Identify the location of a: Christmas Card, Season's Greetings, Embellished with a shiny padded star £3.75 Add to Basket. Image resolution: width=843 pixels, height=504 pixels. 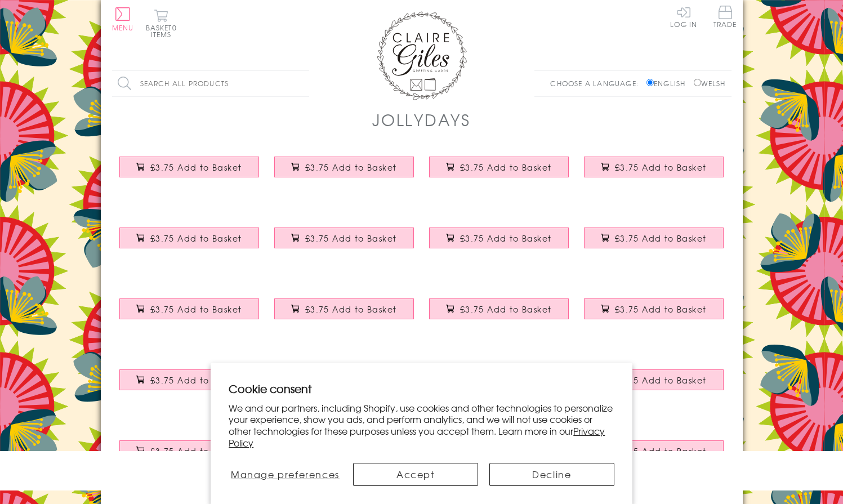
(189, 244).